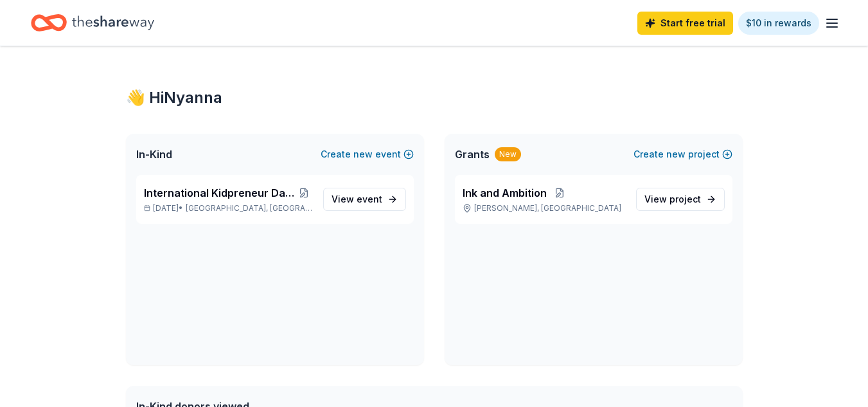  I want to click on button: Createnewproject, so click(683, 154).